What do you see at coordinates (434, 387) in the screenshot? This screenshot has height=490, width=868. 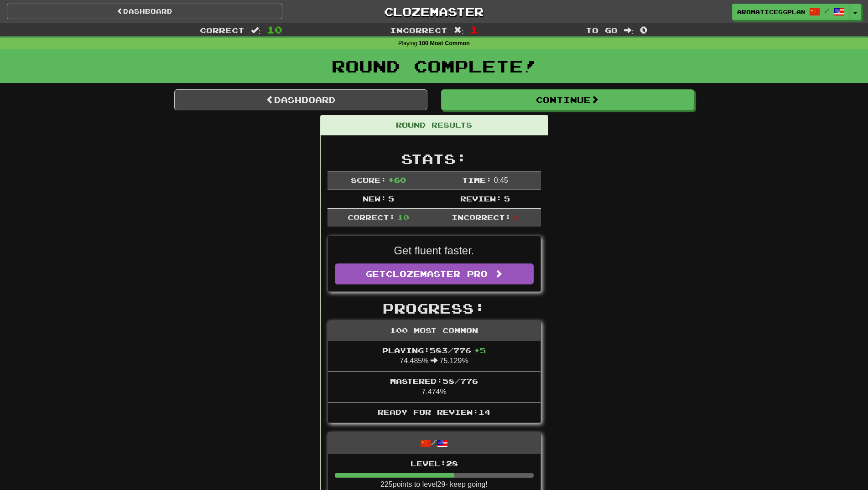 I see `li: 7.474%` at bounding box center [434, 387].